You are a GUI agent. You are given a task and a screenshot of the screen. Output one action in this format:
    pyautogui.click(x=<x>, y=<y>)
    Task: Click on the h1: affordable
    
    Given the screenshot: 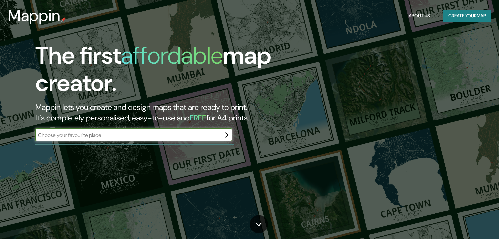 What is the action you would take?
    pyautogui.click(x=172, y=55)
    